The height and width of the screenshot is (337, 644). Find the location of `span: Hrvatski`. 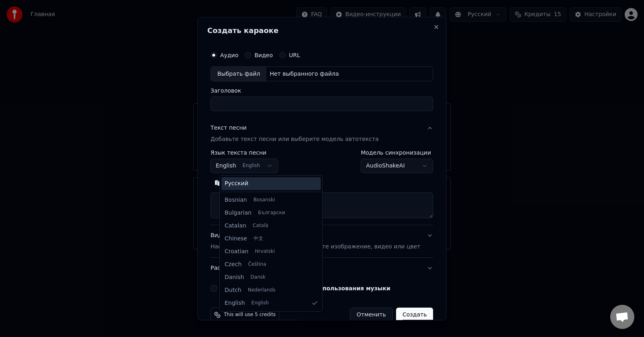

span: Hrvatski is located at coordinates (265, 252).